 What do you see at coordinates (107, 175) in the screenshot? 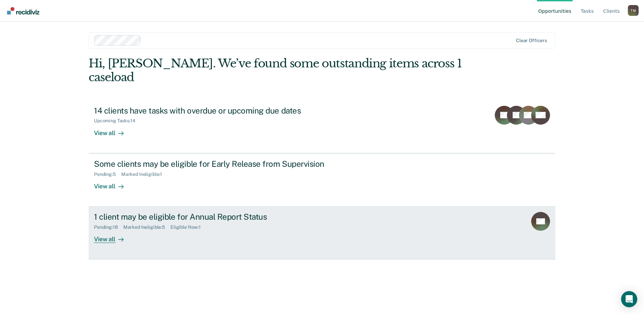
I see `div: Pending : 5` at bounding box center [107, 175].